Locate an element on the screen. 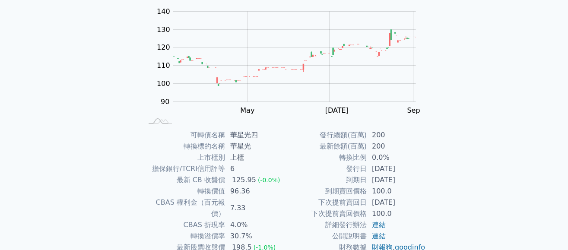 The image size is (568, 250). td: CBAS 權利金（百元報價） is located at coordinates (184, 208).